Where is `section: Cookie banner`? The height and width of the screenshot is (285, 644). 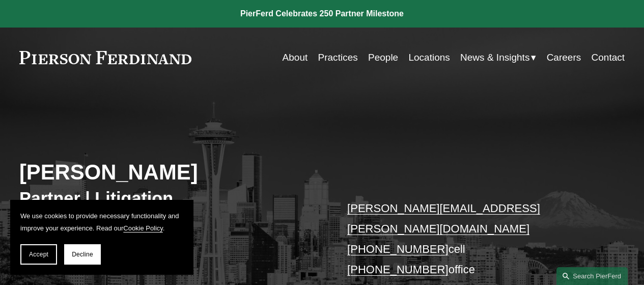 section: Cookie banner is located at coordinates (101, 237).